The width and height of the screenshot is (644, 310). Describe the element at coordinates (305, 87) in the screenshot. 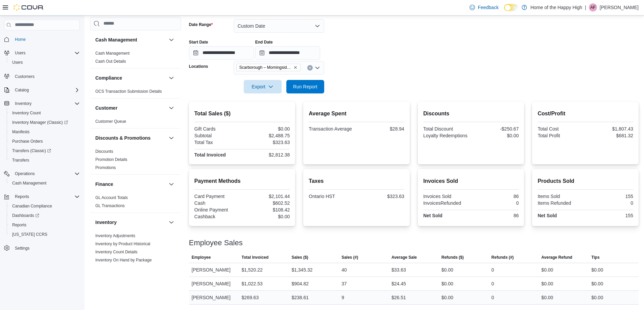

I see `span: Run Report` at that location.